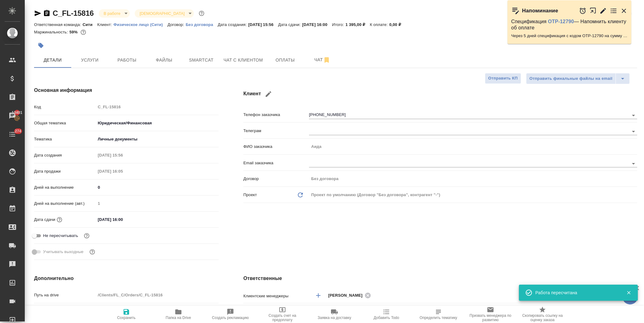 This screenshot has height=323, width=644. Describe the element at coordinates (44, 220) in the screenshot. I see `p: Дата сдачи` at that location.